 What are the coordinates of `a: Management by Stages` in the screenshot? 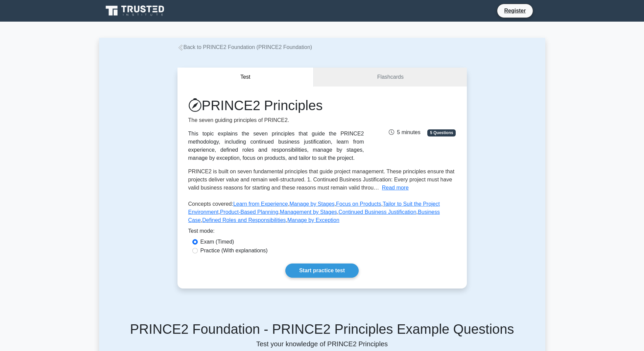 It's located at (308, 212).